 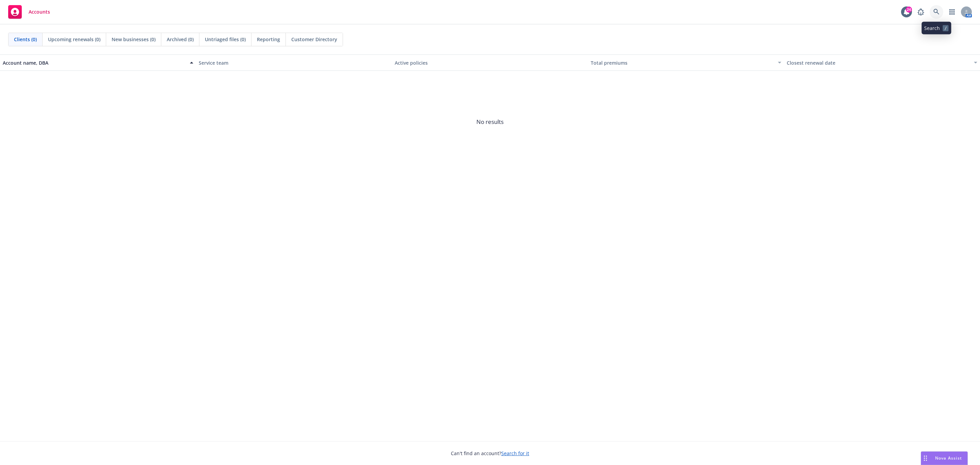 I want to click on div: Active policies, so click(x=490, y=63).